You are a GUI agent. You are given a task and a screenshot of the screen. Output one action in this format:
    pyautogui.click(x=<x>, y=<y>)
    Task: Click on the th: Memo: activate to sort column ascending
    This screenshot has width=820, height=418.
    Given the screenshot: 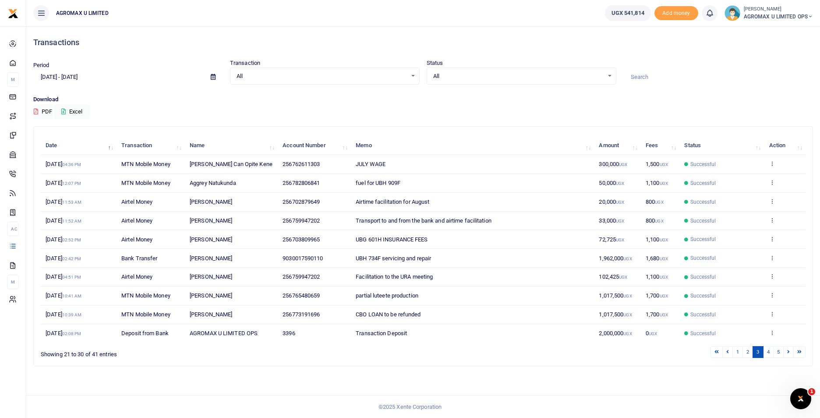 What is the action you would take?
    pyautogui.click(x=472, y=145)
    